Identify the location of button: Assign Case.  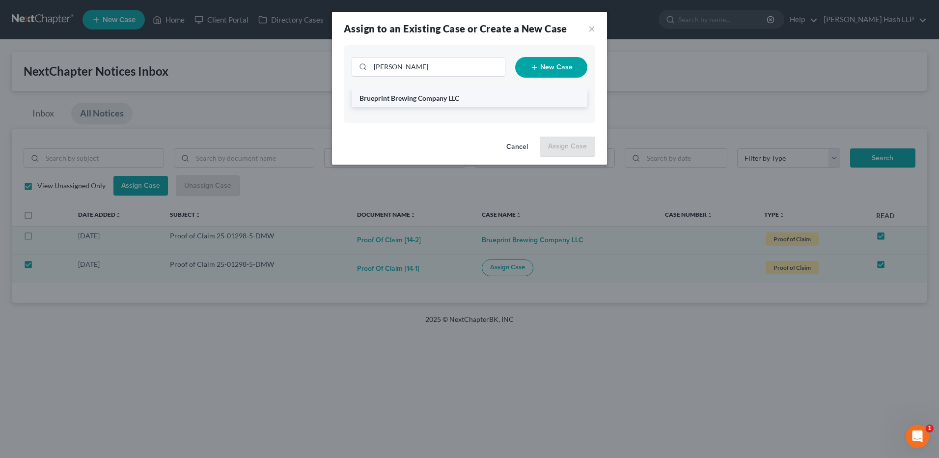
(567, 147).